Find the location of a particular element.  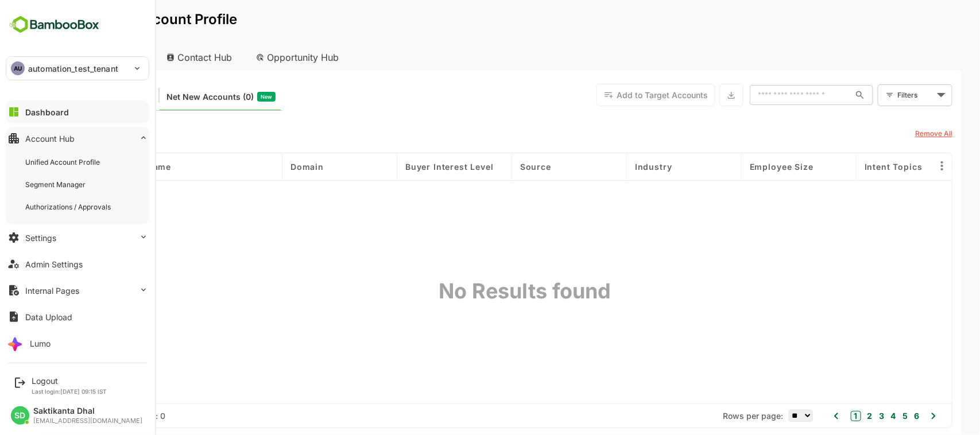

button: Export the selected data as CSV is located at coordinates (691, 94).